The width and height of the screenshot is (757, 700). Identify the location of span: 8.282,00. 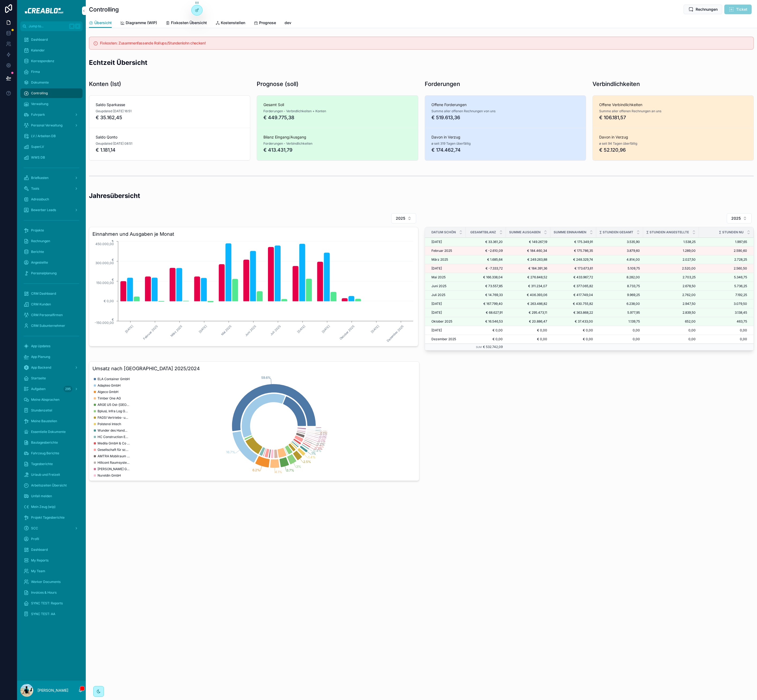
(620, 277).